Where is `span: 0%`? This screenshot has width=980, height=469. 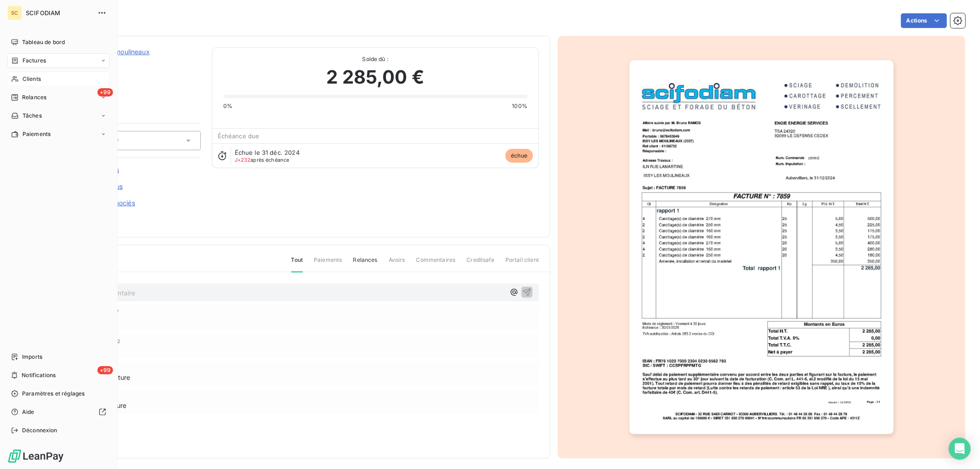
span: 0% is located at coordinates (228, 106).